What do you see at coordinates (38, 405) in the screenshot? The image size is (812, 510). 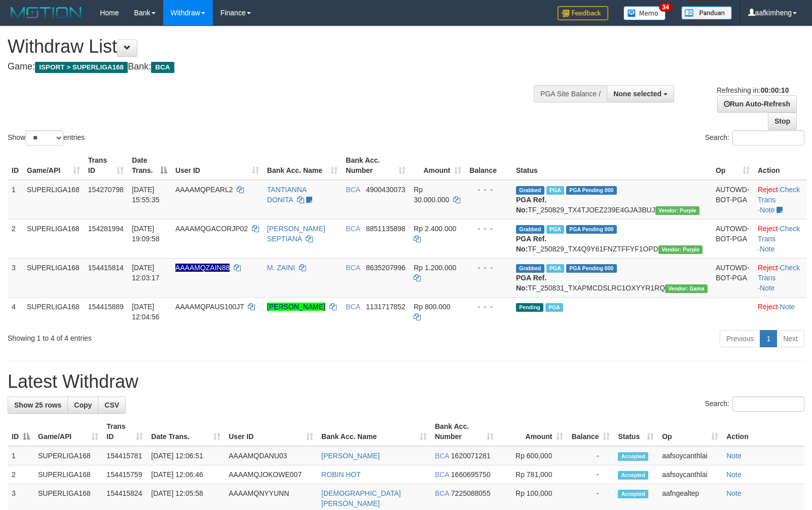 I see `span: Show 25 rows` at bounding box center [38, 405].